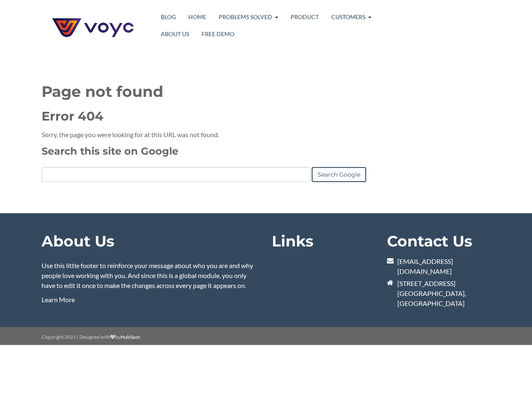 This screenshot has height=399, width=532. What do you see at coordinates (147, 275) in the screenshot?
I see `span: Use this little footer to reinforce your message about who you are and why people love working wi...` at bounding box center [147, 275].